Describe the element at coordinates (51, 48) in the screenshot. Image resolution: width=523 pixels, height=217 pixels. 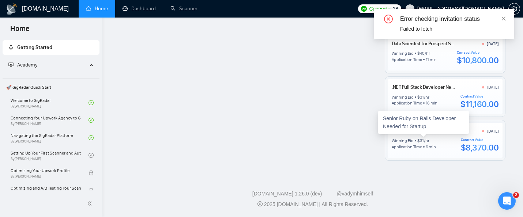
I see `li: Getting Started` at that location.